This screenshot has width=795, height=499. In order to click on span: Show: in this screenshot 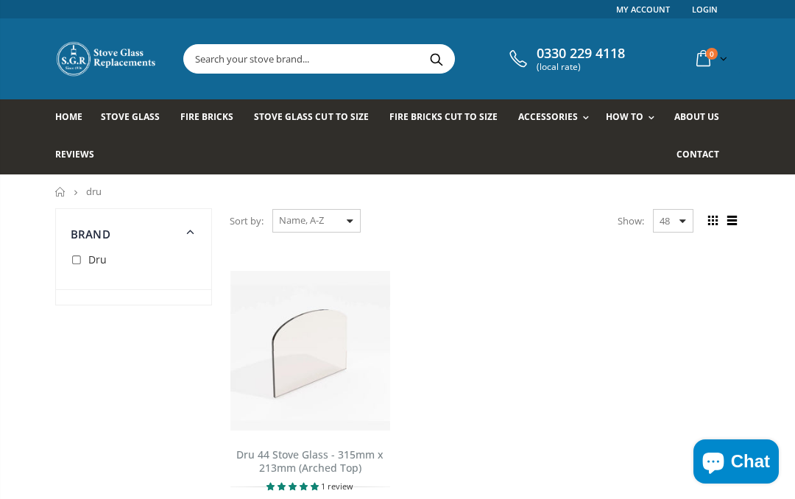, I will do `click(631, 221)`.